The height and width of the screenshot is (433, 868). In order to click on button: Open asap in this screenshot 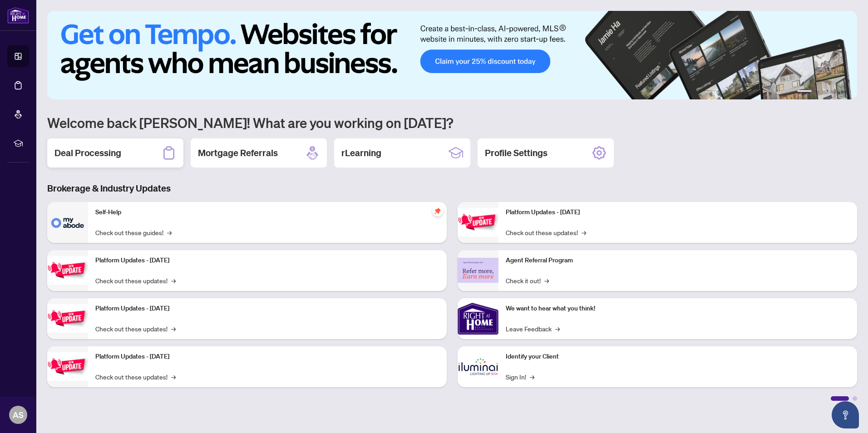, I will do `click(846, 415)`.